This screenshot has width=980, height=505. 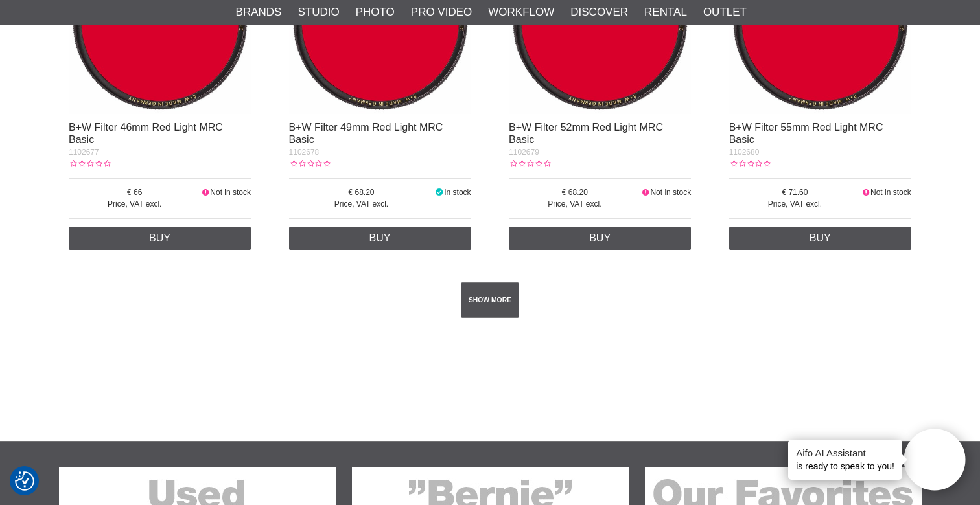 What do you see at coordinates (599, 12) in the screenshot?
I see `a: Discover` at bounding box center [599, 12].